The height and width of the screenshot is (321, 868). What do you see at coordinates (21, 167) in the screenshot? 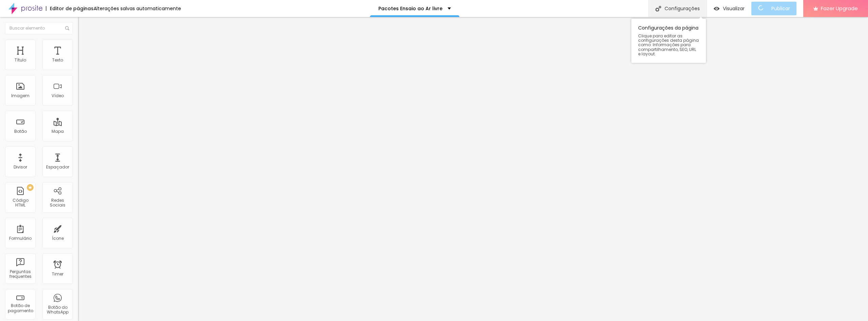
I see `div: Divisor` at bounding box center [21, 167].